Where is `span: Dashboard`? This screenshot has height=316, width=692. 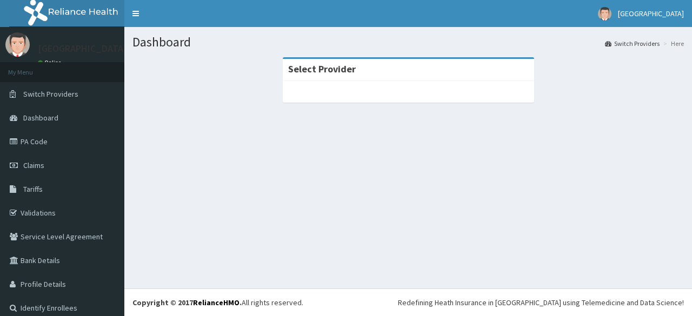 span: Dashboard is located at coordinates (41, 118).